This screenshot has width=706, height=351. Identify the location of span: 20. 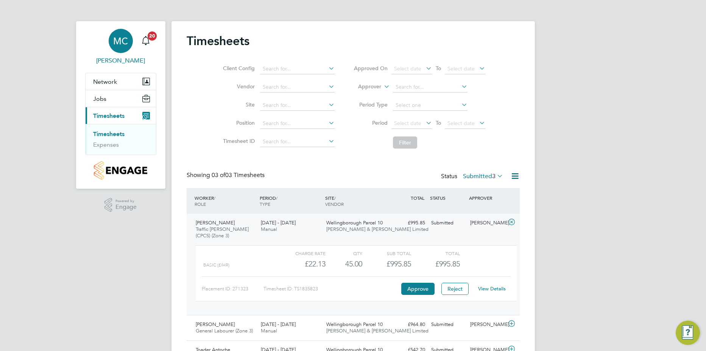
(152, 36).